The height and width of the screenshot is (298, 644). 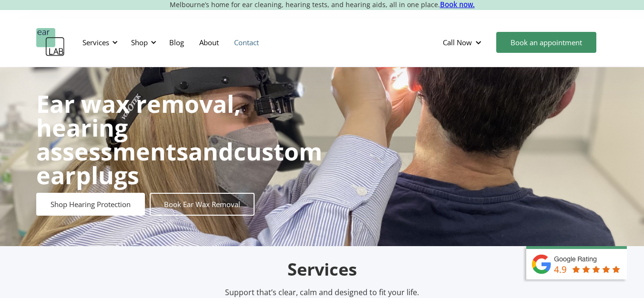 I want to click on a: Blog, so click(x=176, y=43).